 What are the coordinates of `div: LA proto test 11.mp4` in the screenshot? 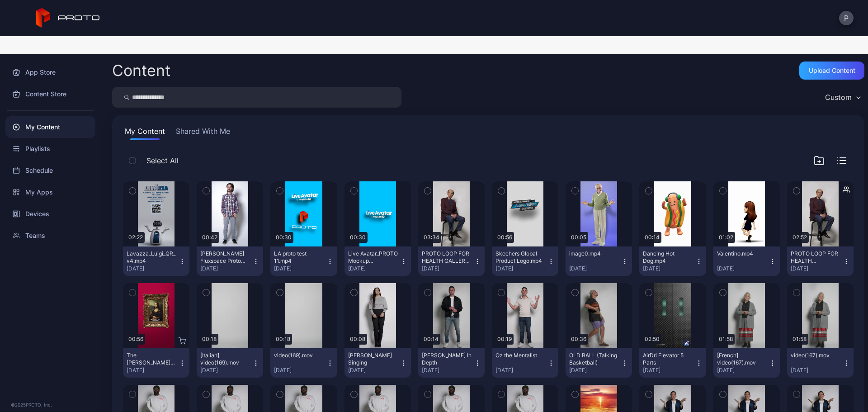 It's located at (299, 257).